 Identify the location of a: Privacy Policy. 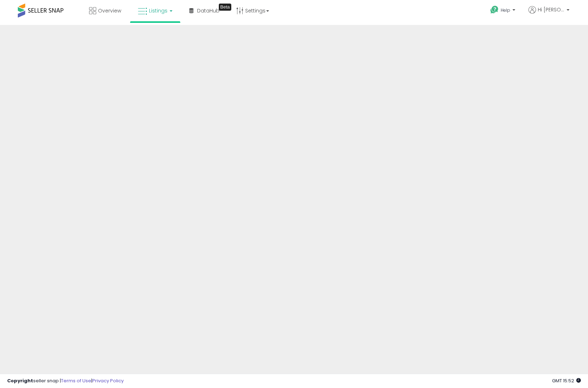
(108, 381).